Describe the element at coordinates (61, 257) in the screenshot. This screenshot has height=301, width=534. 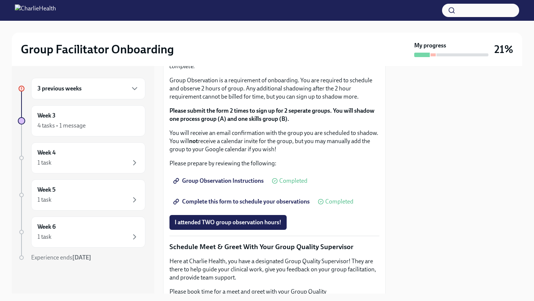
I see `span: Experience ends` at that location.